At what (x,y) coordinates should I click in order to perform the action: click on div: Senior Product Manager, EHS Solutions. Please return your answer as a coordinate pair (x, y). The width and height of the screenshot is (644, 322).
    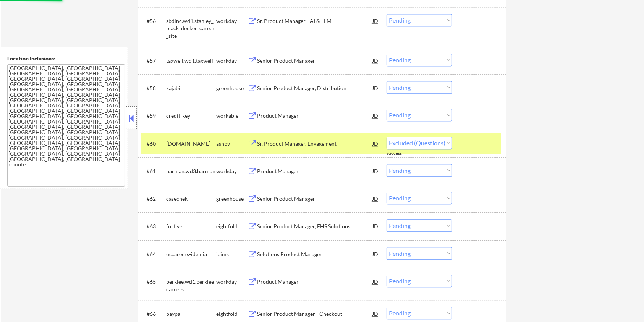
    Looking at the image, I should click on (315, 226).